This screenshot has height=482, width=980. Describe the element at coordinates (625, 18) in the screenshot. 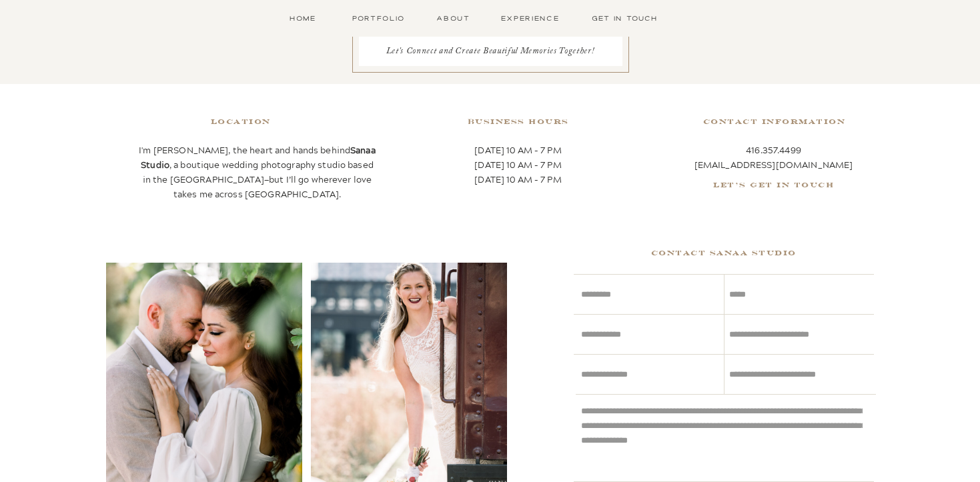

I see `a: Get in Touch` at that location.